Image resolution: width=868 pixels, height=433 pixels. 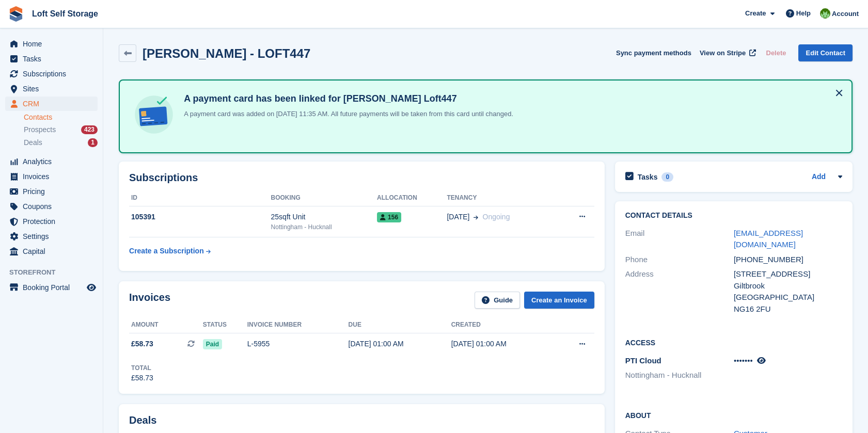 I want to click on img: stora-icon-8386f47178a22dfd0bd8f6a31ec36ba5ce8667c1dd55bd0f319d3a0aa187defe.svg, so click(x=16, y=14).